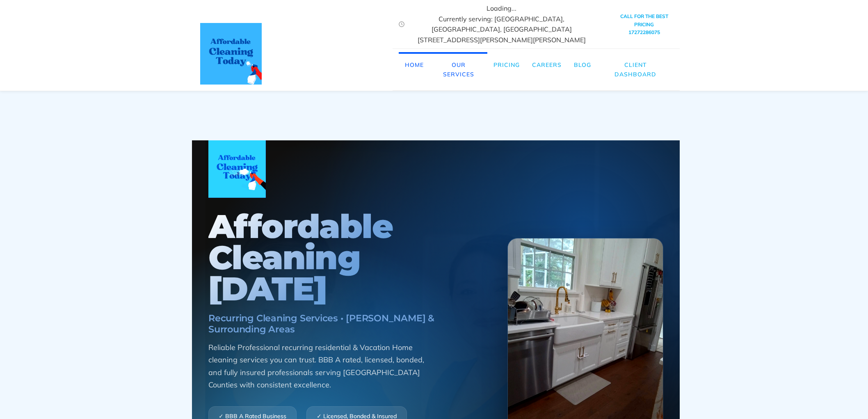  What do you see at coordinates (506, 65) in the screenshot?
I see `a: Pricing` at bounding box center [506, 65].